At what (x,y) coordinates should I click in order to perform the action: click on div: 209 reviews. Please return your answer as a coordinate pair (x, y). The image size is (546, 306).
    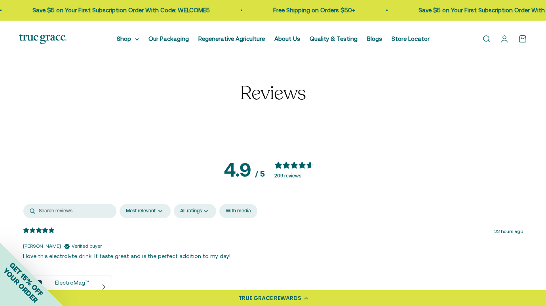
    Looking at the image, I should click on (298, 176).